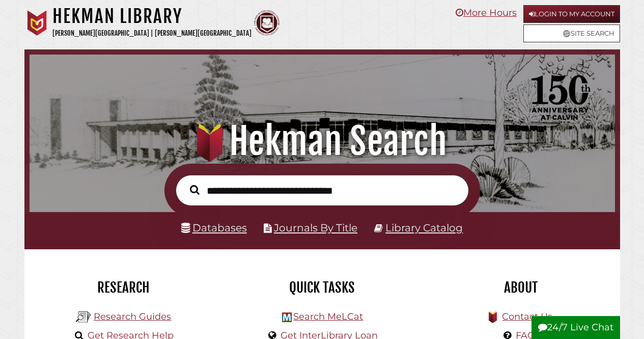 This screenshot has width=644, height=339. Describe the element at coordinates (527, 317) in the screenshot. I see `a: Contact Us` at that location.